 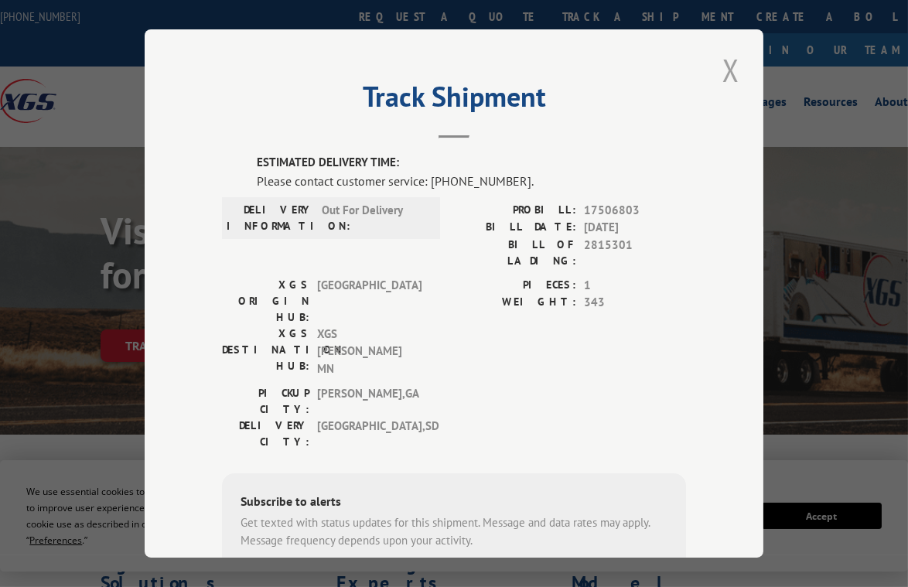 What do you see at coordinates (515, 253) in the screenshot?
I see `label: BILL OF LADING:` at bounding box center [515, 253].